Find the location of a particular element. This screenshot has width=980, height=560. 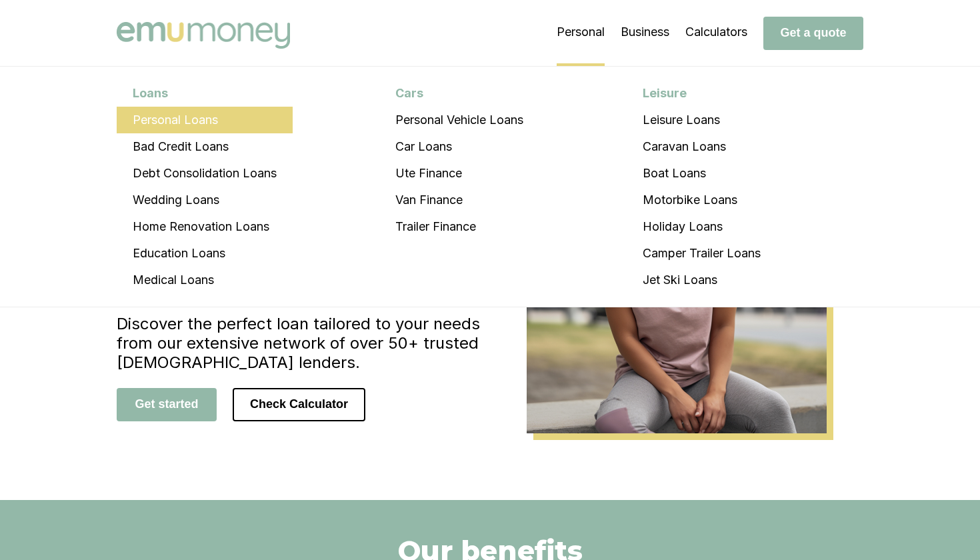

div: Cars is located at coordinates (460, 94).